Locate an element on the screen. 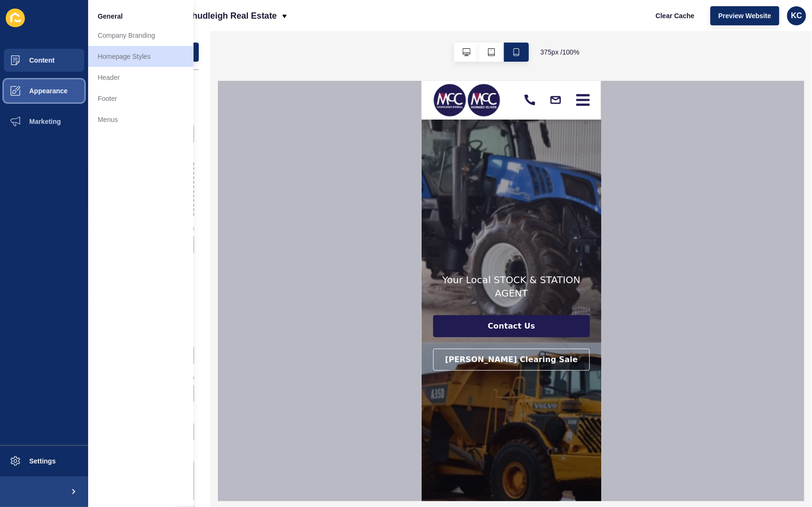 This screenshot has width=812, height=507. a: Company Branding is located at coordinates (140, 36).